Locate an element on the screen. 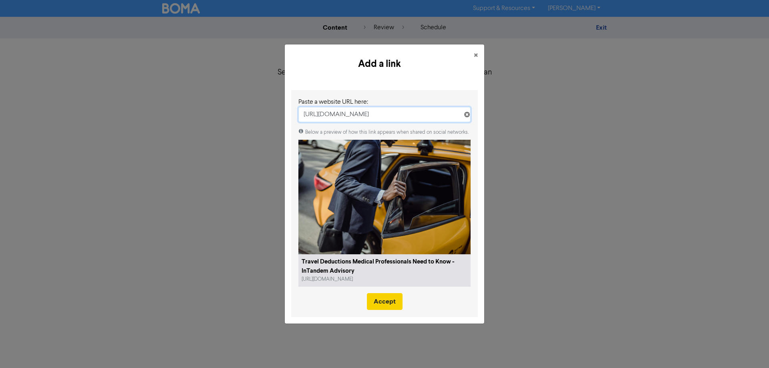 The width and height of the screenshot is (769, 368). div: Paste a website URL here: is located at coordinates (385, 102).